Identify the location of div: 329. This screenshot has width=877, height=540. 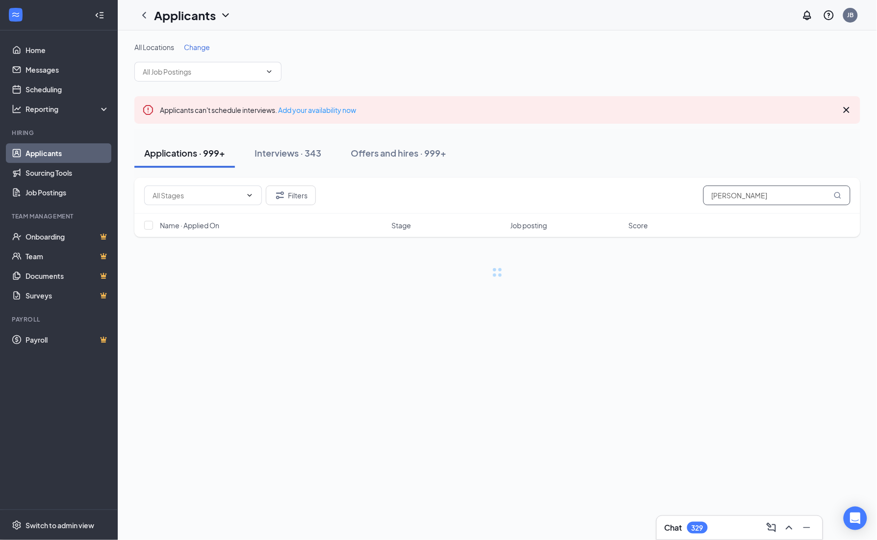
(698, 528).